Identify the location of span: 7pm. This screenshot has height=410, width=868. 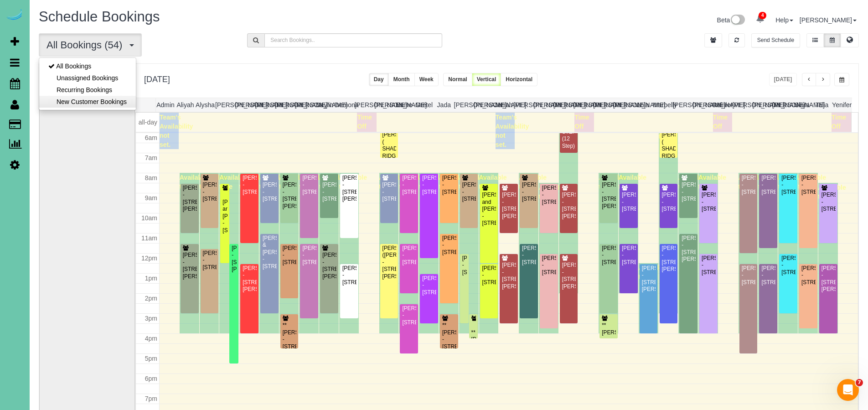
(151, 399).